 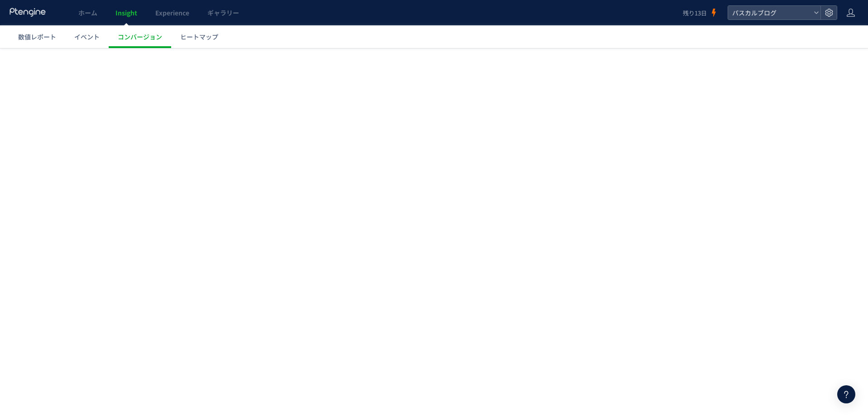 What do you see at coordinates (87, 37) in the screenshot?
I see `span: イベント` at bounding box center [87, 37].